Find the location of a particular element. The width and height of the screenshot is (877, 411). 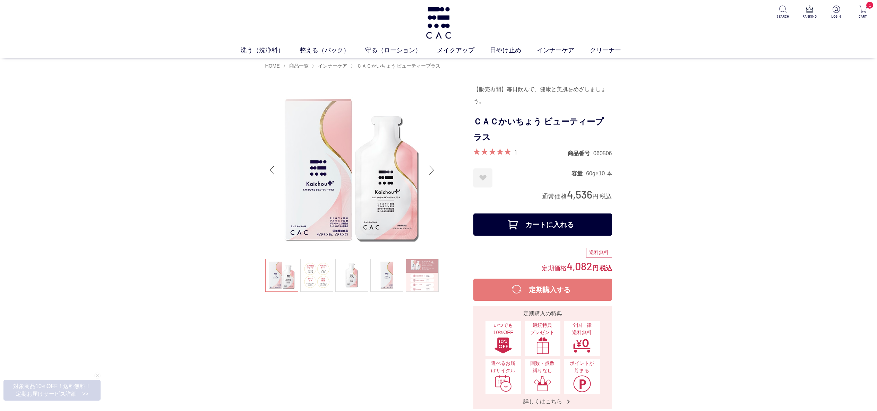

p: RANKING is located at coordinates (810, 16).